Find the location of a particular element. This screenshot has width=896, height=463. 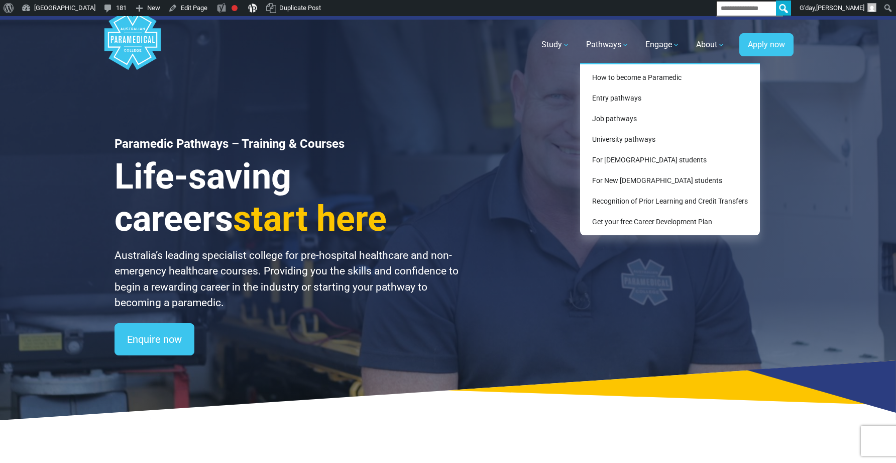

a: Recognition of Prior Learning and Credit Transfers is located at coordinates (670, 201).